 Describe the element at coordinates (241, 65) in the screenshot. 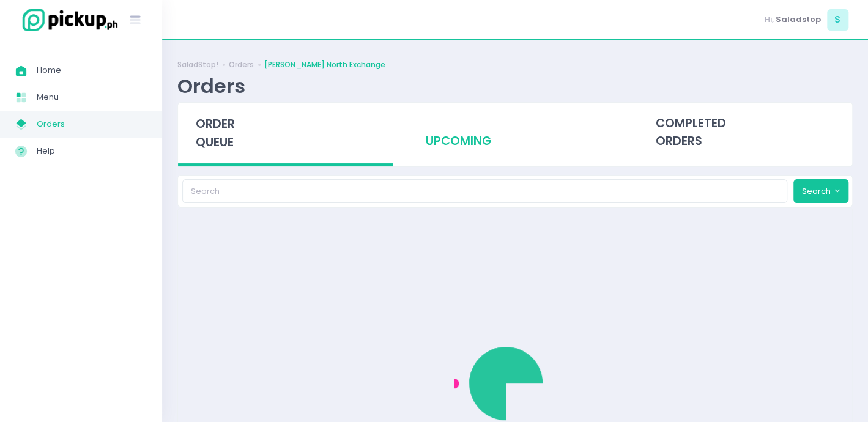

I see `a: Orders` at that location.